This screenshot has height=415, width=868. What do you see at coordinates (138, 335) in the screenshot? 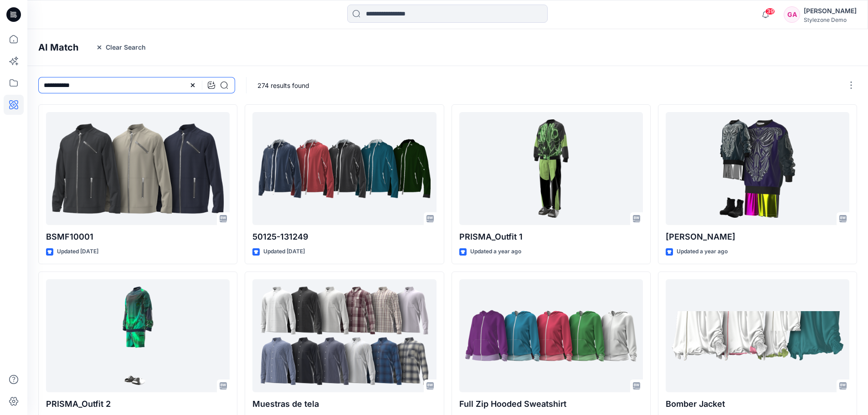
I see `a: PRISMA_Outfit 2` at bounding box center [138, 335].